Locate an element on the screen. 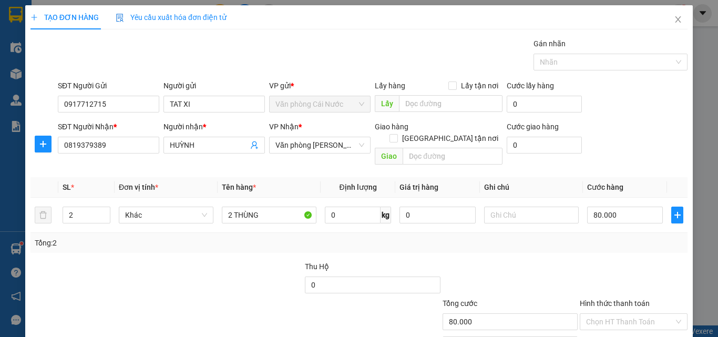 This screenshot has height=337, width=718. div: Tổng: 2 is located at coordinates (156, 243).